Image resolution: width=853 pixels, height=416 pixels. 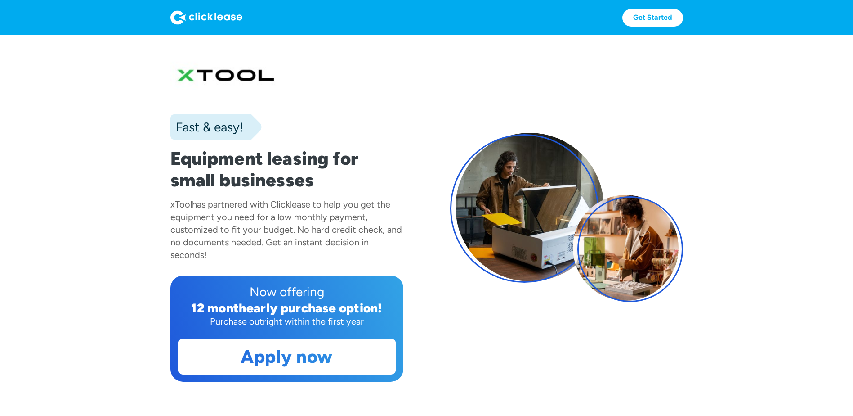 What do you see at coordinates (181, 204) in the screenshot?
I see `div: xTool` at bounding box center [181, 204].